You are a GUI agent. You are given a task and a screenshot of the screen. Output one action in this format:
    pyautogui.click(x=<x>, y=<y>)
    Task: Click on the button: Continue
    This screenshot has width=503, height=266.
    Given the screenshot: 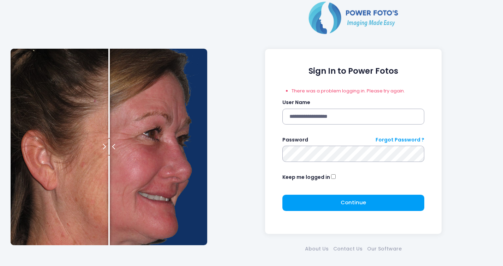 What is the action you would take?
    pyautogui.click(x=353, y=203)
    